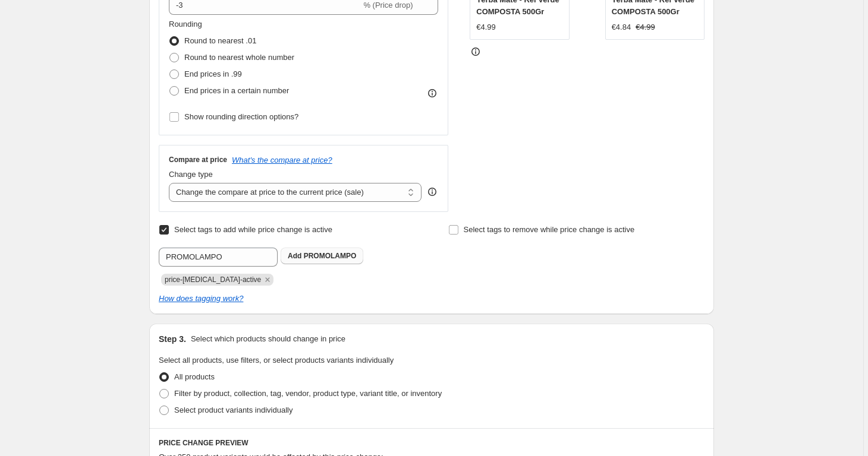 This screenshot has height=456, width=868. Describe the element at coordinates (218, 257) in the screenshot. I see `input: Select tags to add` at that location.